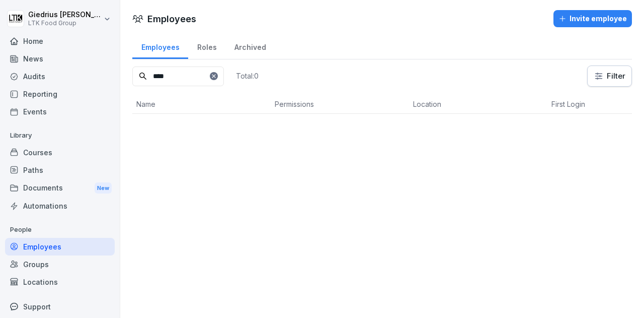 The height and width of the screenshot is (318, 644). I want to click on div: Home, so click(60, 41).